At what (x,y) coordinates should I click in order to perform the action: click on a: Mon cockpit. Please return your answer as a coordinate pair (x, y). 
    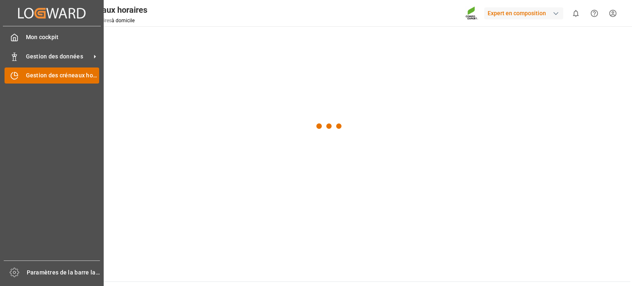
    Looking at the image, I should click on (52, 37).